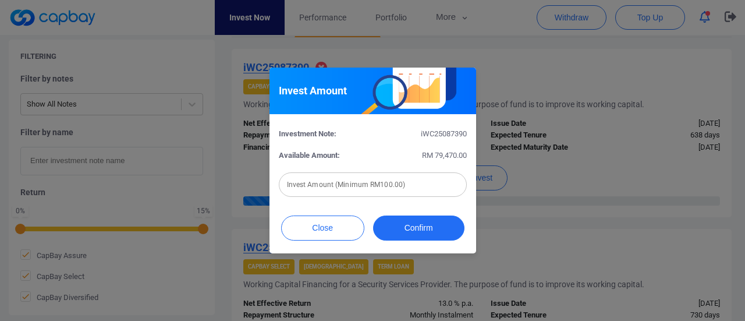  I want to click on button: Close, so click(322, 228).